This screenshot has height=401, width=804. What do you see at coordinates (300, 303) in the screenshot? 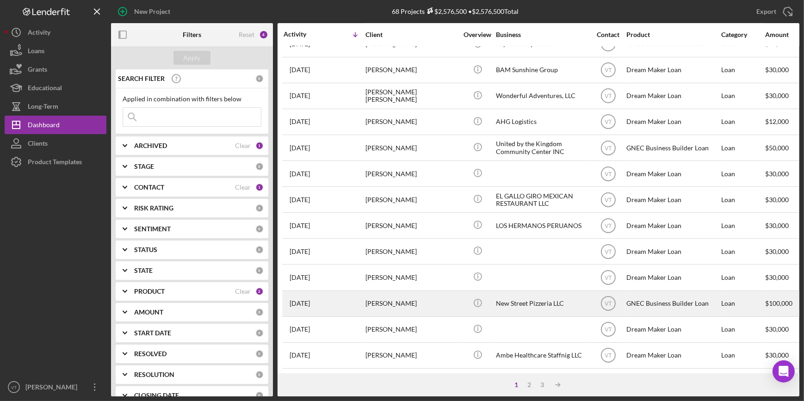
I see `time: 2025-09-26 19:15` at bounding box center [300, 303].